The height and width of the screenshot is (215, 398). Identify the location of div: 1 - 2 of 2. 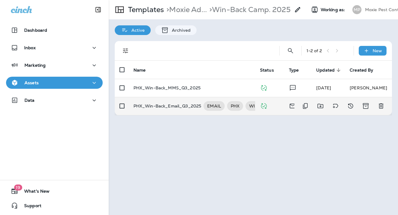
(314, 51).